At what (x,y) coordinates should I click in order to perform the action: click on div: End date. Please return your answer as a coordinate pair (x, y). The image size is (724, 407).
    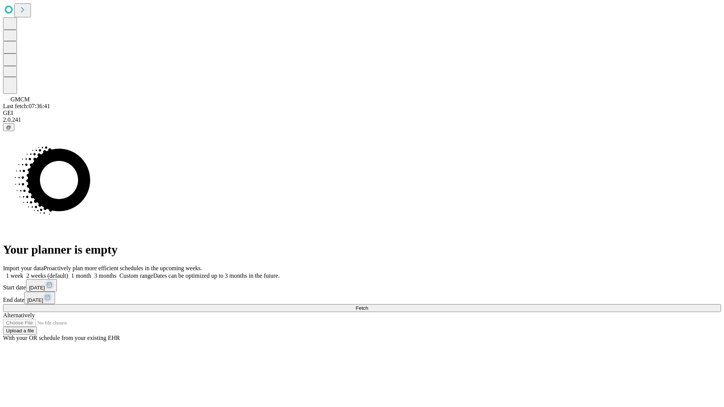
    Looking at the image, I should click on (362, 298).